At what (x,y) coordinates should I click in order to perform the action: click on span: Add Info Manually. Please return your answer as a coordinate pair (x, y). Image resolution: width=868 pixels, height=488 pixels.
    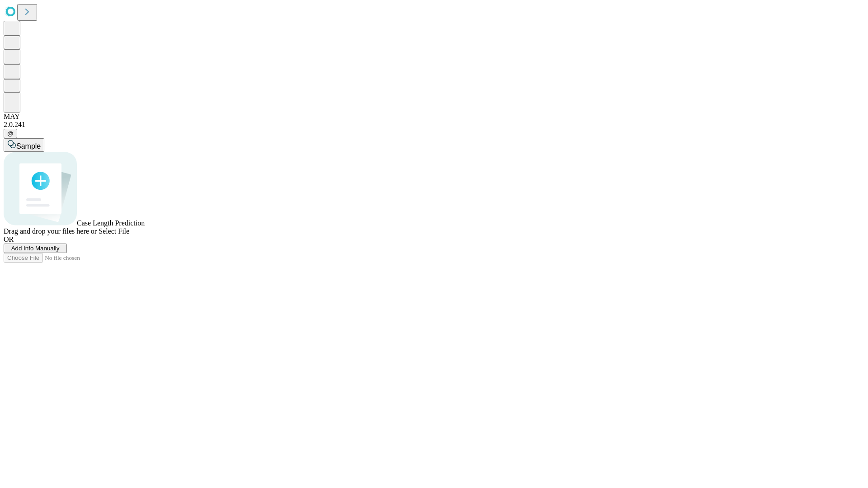
    Looking at the image, I should click on (35, 248).